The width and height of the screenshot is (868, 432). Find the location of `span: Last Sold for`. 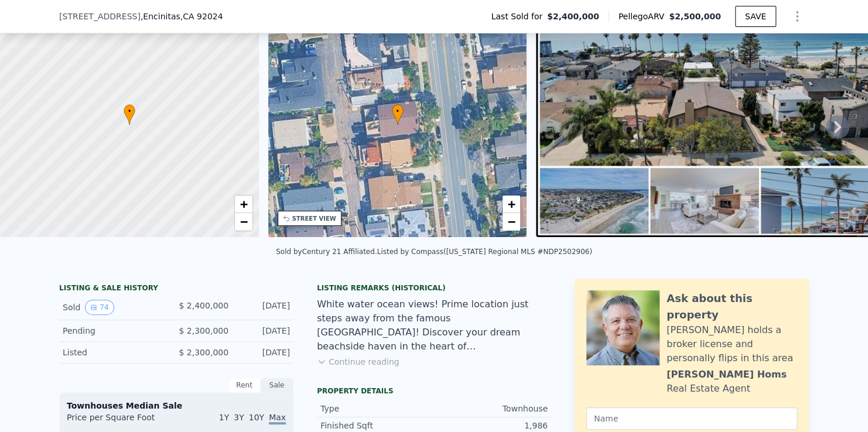

span: Last Sold for is located at coordinates (519, 16).